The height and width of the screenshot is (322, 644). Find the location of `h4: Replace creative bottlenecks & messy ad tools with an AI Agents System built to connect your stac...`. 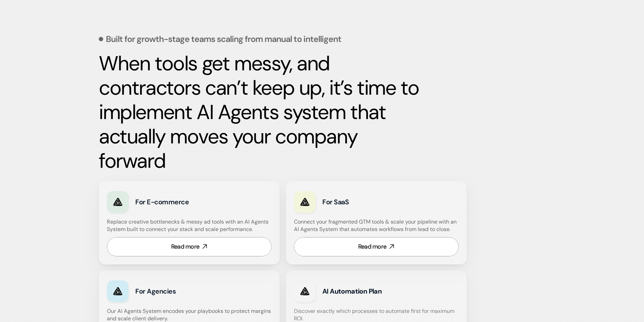

h4: Replace creative bottlenecks & messy ad tools with an AI Agents System built to connect your stac... is located at coordinates (189, 225).